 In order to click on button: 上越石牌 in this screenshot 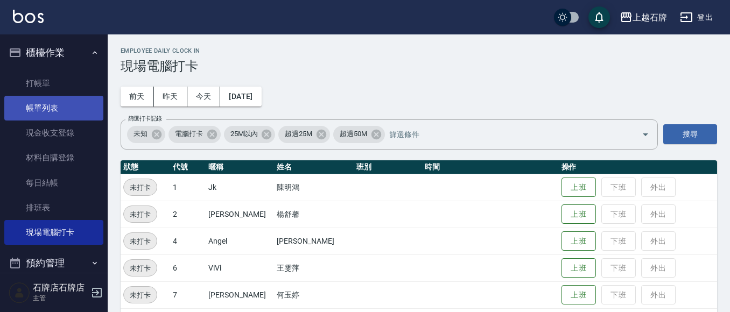, I will do `click(644, 17)`.